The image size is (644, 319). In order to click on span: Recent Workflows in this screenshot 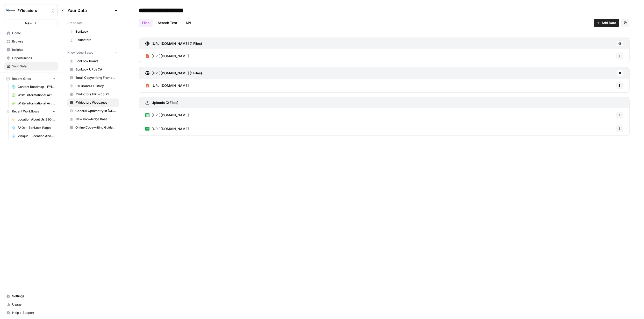, I will do `click(25, 111)`.